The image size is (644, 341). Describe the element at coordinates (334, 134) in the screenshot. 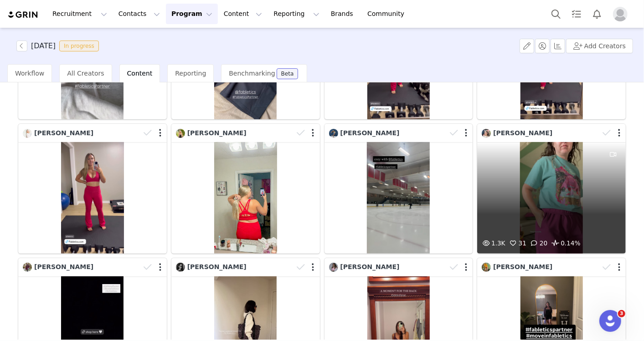

I see `img: e7a1b4f9-685c-4c62-b759-8008149931d5--s.jpg` at that location.